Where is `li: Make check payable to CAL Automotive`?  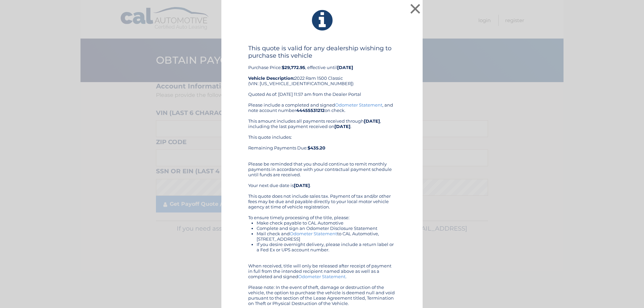 li: Make check payable to CAL Automotive is located at coordinates (326, 223).